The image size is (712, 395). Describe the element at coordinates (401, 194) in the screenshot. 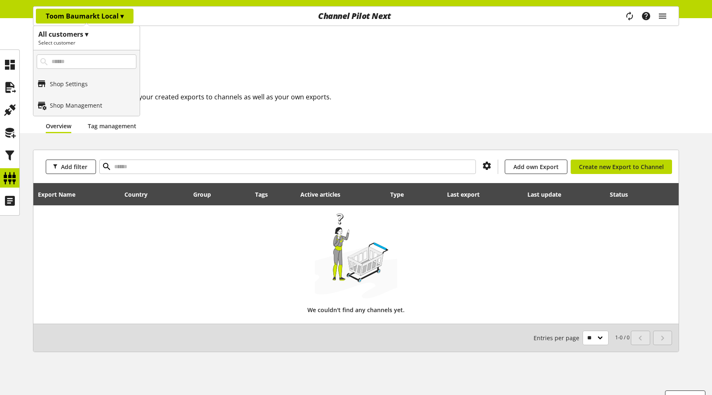

I see `div: Type` at that location.